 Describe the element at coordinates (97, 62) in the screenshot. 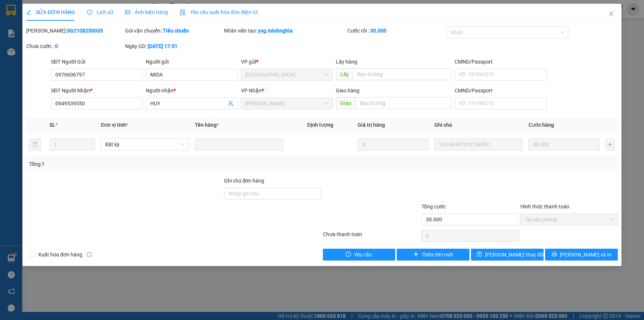

I see `div: SĐT Người Gửi` at that location.